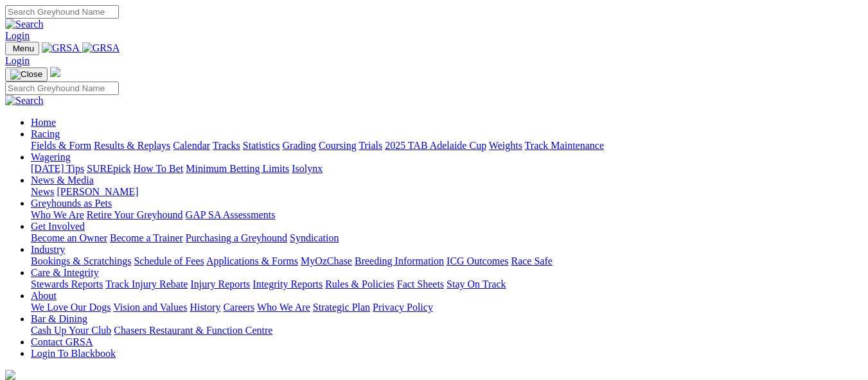 The width and height of the screenshot is (868, 380). Describe the element at coordinates (42, 191) in the screenshot. I see `a: News` at that location.